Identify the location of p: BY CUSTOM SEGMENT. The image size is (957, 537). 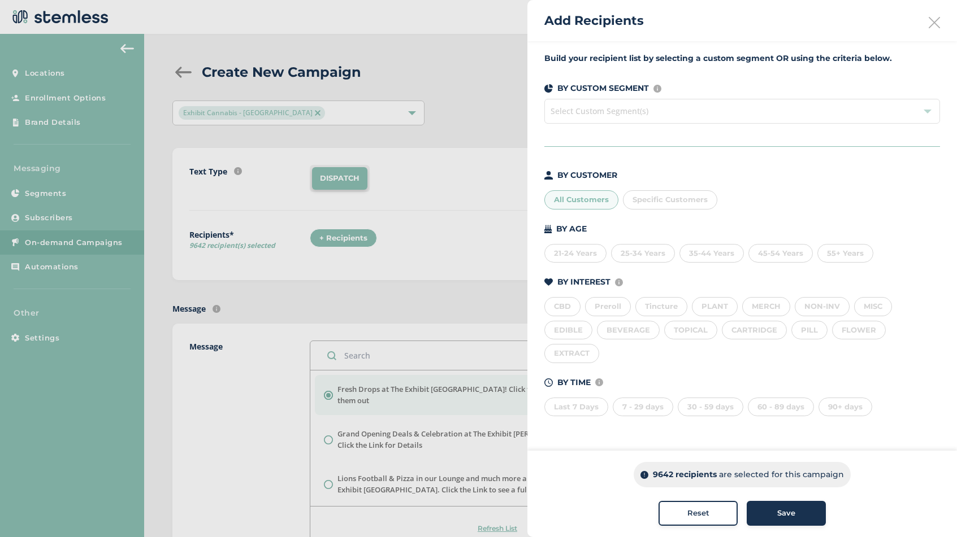
(603, 88).